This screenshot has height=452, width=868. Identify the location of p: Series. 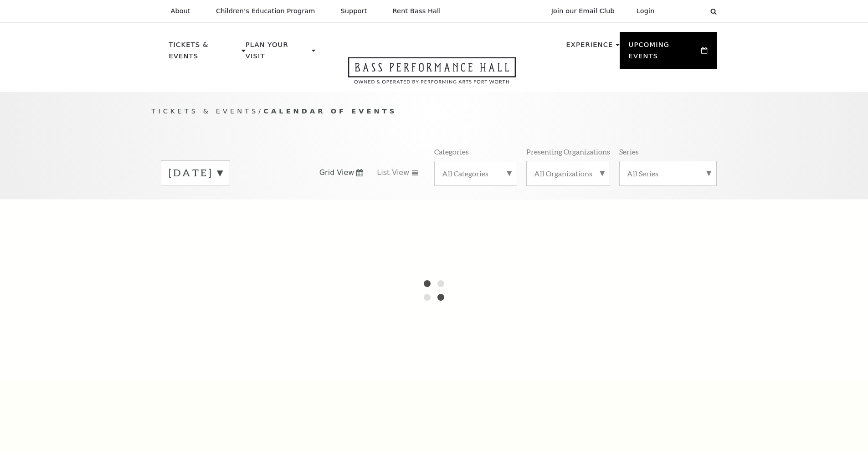
(629, 151).